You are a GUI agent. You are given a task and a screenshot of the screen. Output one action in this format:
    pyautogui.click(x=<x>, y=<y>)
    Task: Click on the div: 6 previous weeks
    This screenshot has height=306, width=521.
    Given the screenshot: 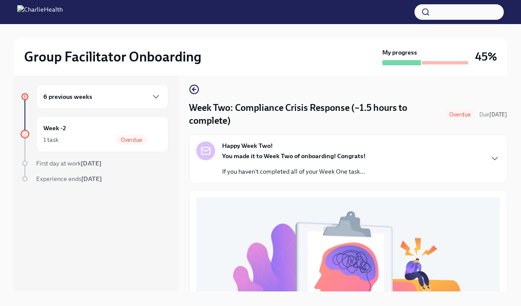 What is the action you would take?
    pyautogui.click(x=102, y=97)
    